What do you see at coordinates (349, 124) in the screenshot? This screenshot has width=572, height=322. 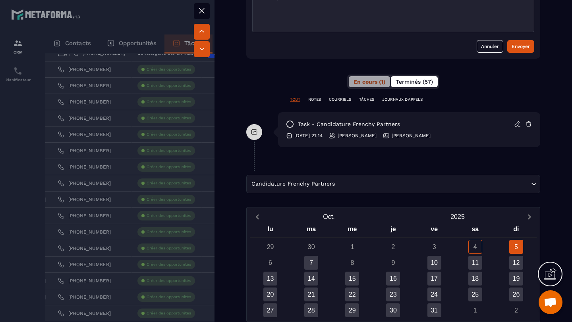 I see `p: task - Candidature Frenchy Partners` at bounding box center [349, 124].